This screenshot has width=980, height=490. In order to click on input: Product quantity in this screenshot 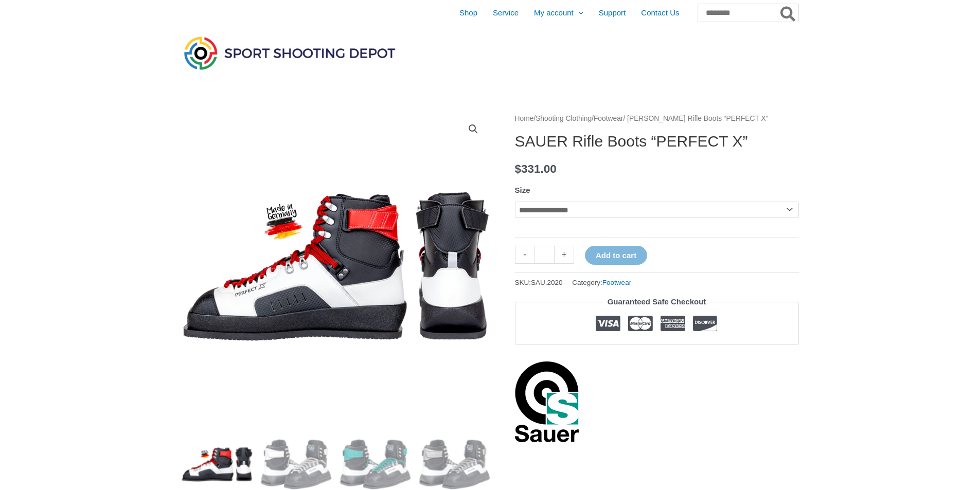, I will do `click(545, 254)`.